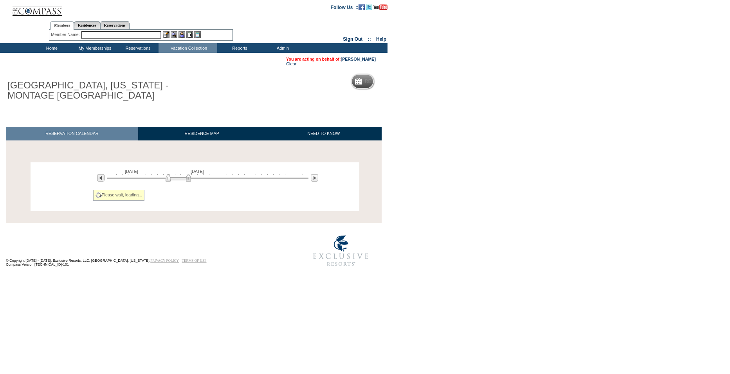 The height and width of the screenshot is (374, 730). What do you see at coordinates (381, 7) in the screenshot?
I see `a: Subscribe to our YouTube Channel` at bounding box center [381, 7].